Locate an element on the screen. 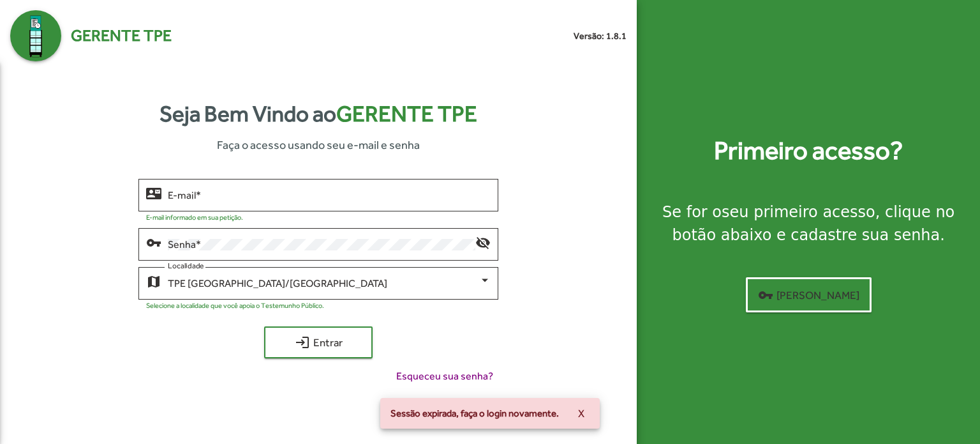 The width and height of the screenshot is (980, 444). button: Entrar is located at coordinates (318, 342).